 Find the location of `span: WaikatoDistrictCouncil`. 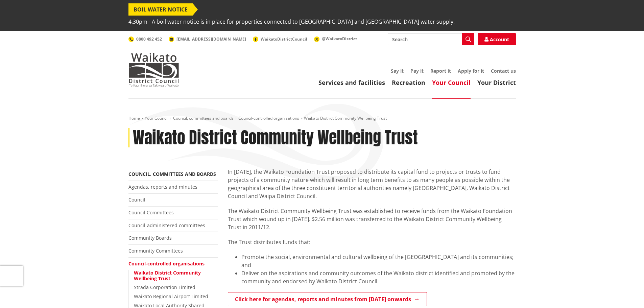

span: WaikatoDistrictCouncil is located at coordinates (284, 39).